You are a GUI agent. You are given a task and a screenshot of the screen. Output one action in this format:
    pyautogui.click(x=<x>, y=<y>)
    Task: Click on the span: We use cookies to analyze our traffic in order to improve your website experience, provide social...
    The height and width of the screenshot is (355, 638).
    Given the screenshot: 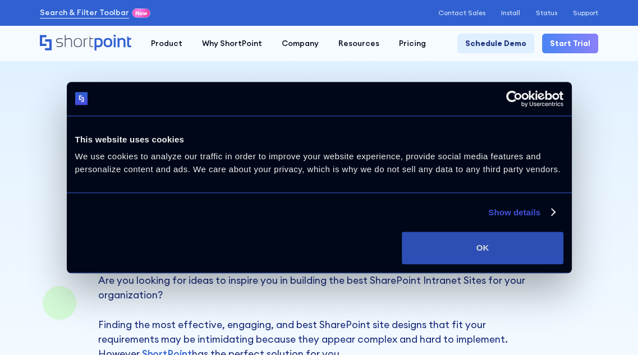 What is the action you would take?
    pyautogui.click(x=318, y=163)
    